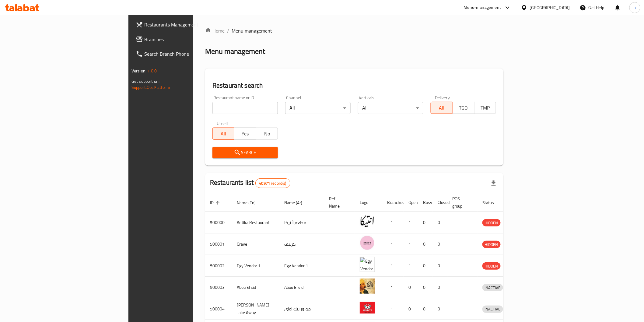 The width and height of the screenshot is (644, 322). I want to click on span: Restaurants Management, so click(188, 24).